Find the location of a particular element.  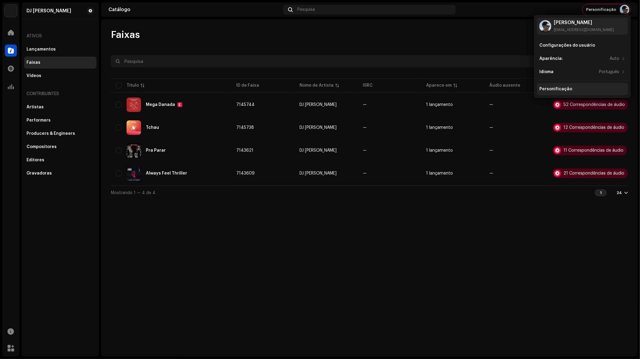

div: 1 is located at coordinates (601, 193).